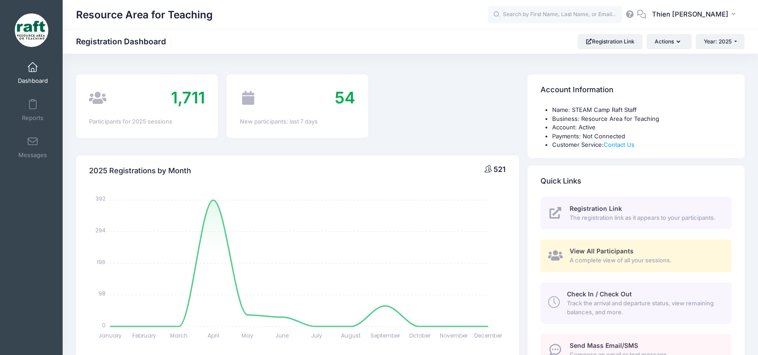  I want to click on div: New participants: last 7 days, so click(298, 122).